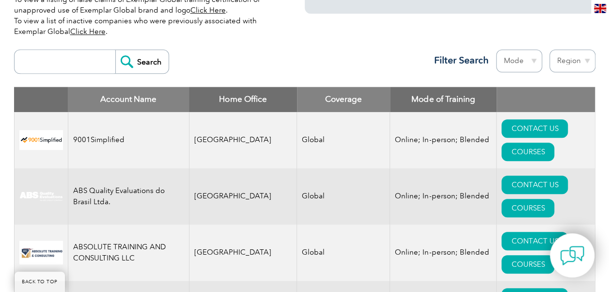 The height and width of the screenshot is (292, 609). I want to click on img: c92924ac-d9bc-ea11-a814-000d3a79823d-logo.jpg, so click(41, 196).